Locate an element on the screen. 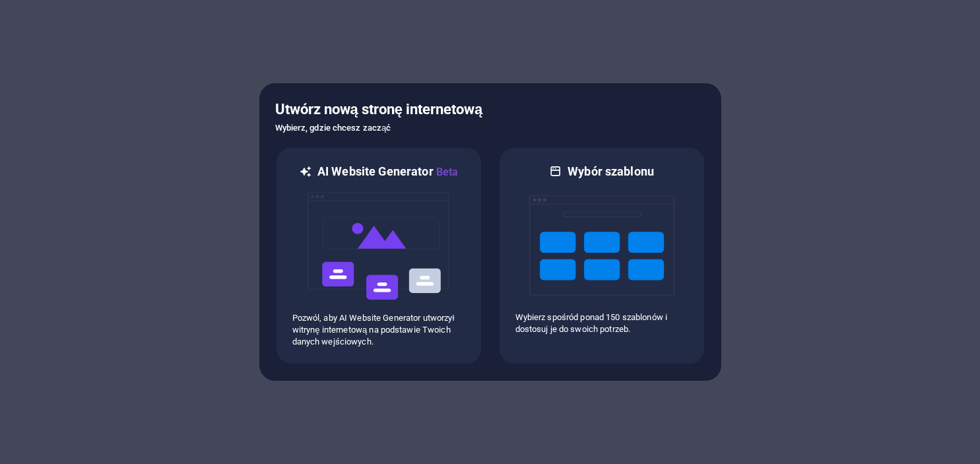 The width and height of the screenshot is (980, 464). span: Beta is located at coordinates (446, 172).